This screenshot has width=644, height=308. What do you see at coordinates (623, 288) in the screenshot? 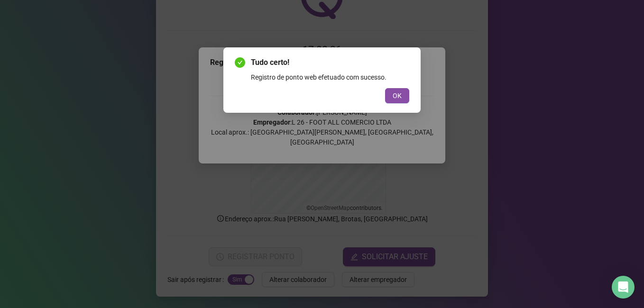
I see `div: Open Intercom Messenger` at bounding box center [623, 288].